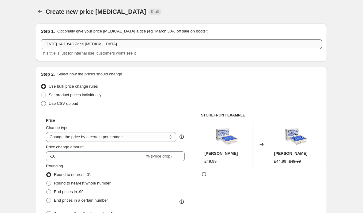  Describe the element at coordinates (48, 31) in the screenshot. I see `h2: Step 1.` at that location.